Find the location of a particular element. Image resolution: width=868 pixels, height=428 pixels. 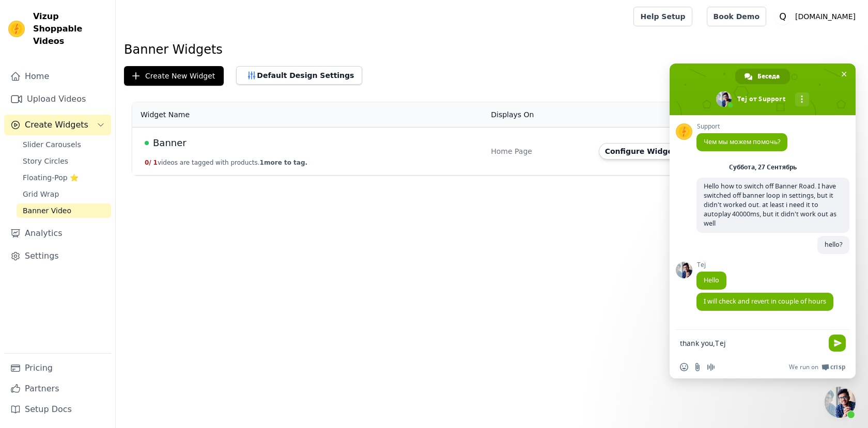

a: Upload Videos is located at coordinates (57, 99).